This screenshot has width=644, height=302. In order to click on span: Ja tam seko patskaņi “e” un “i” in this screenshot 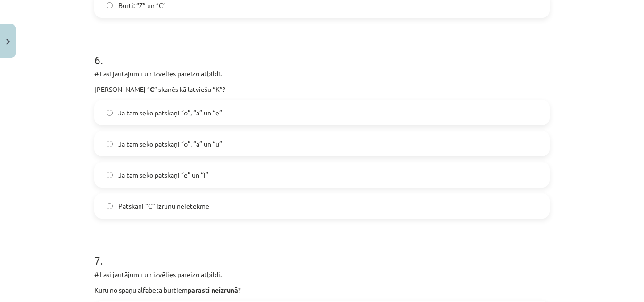, I will do `click(163, 174)`.